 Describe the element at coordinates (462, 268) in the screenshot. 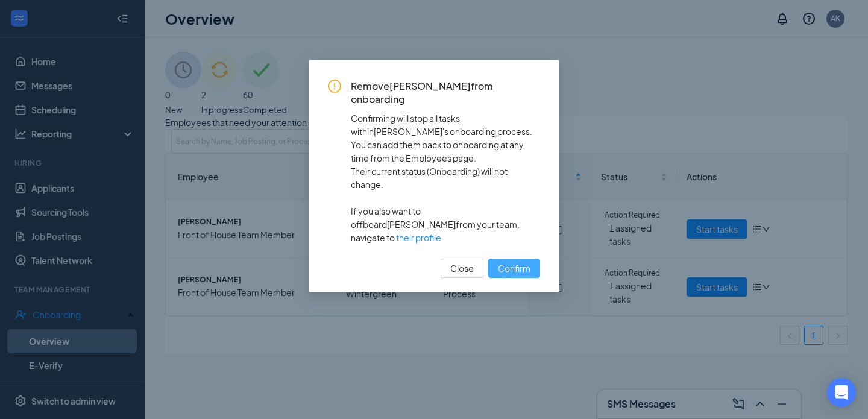

I see `button: Close` at that location.